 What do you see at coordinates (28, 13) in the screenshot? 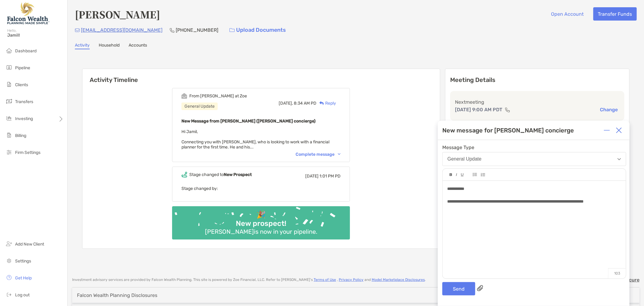
I see `img: Falcon Wealth Planning Logo` at bounding box center [28, 13].